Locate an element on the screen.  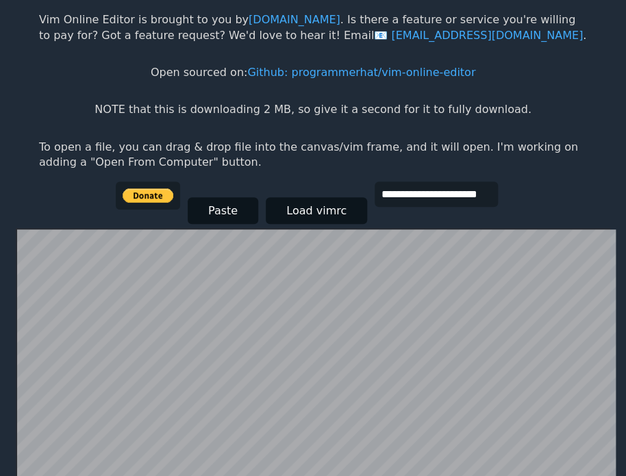
a: Github: programmerhat/vim-online-editor is located at coordinates (361, 72).